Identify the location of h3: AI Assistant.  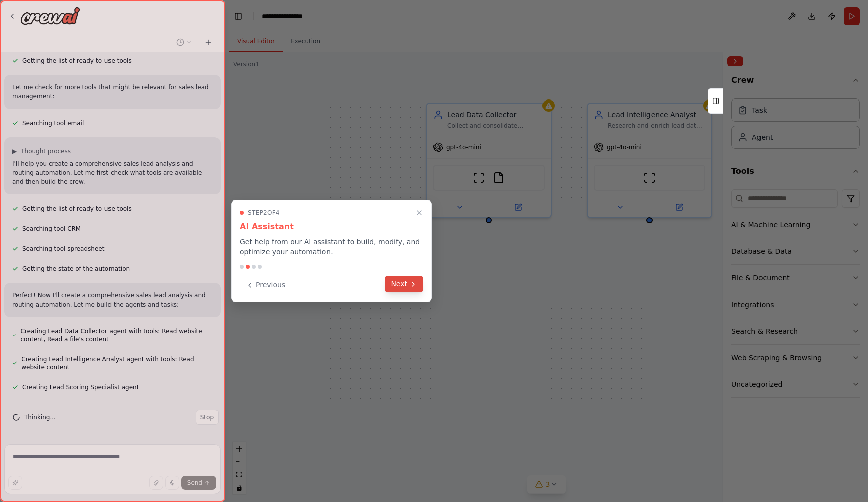
(331, 227).